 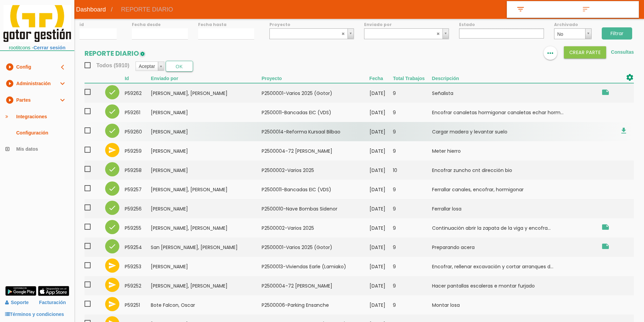 What do you see at coordinates (624, 133) in the screenshot?
I see `a: file_download` at bounding box center [624, 133].